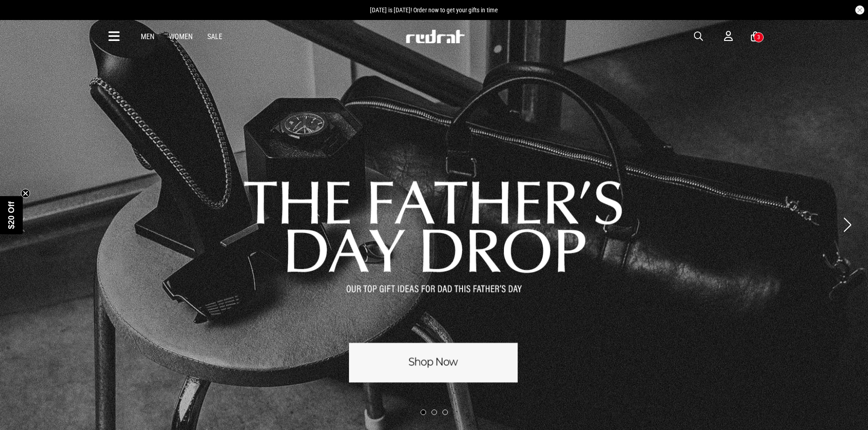  What do you see at coordinates (759, 37) in the screenshot?
I see `div: 3` at bounding box center [759, 37].